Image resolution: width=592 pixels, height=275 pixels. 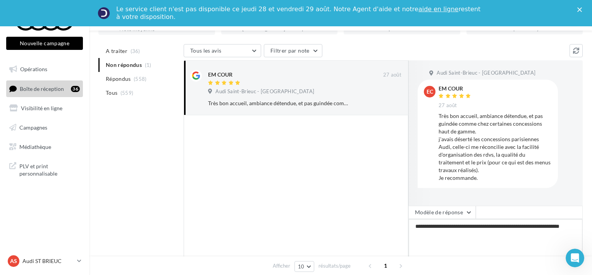 What do you see at coordinates (41, 108) in the screenshot?
I see `span: Visibilité en ligne` at bounding box center [41, 108].